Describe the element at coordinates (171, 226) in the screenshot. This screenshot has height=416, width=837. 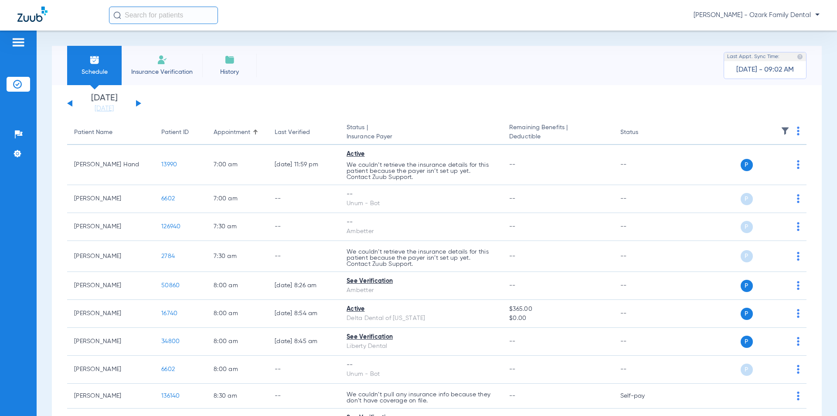
I see `span: 126940` at that location.